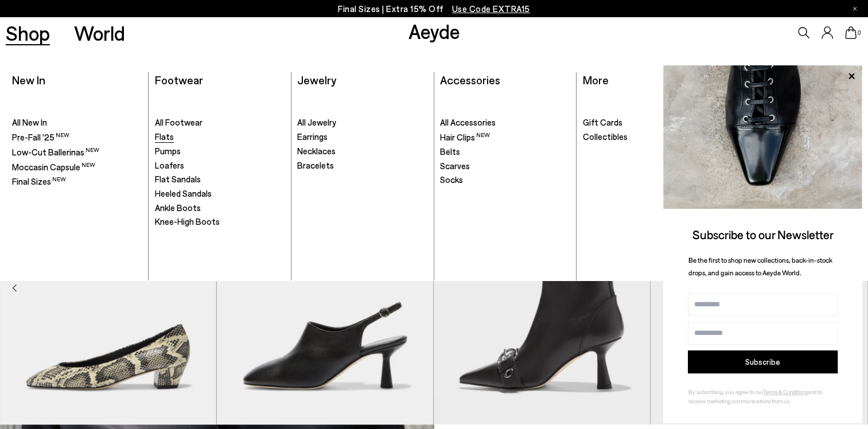 Image resolution: width=868 pixels, height=429 pixels. Describe the element at coordinates (433, 9) in the screenshot. I see `p: Final Sizes | Extra 15% Off` at that location.